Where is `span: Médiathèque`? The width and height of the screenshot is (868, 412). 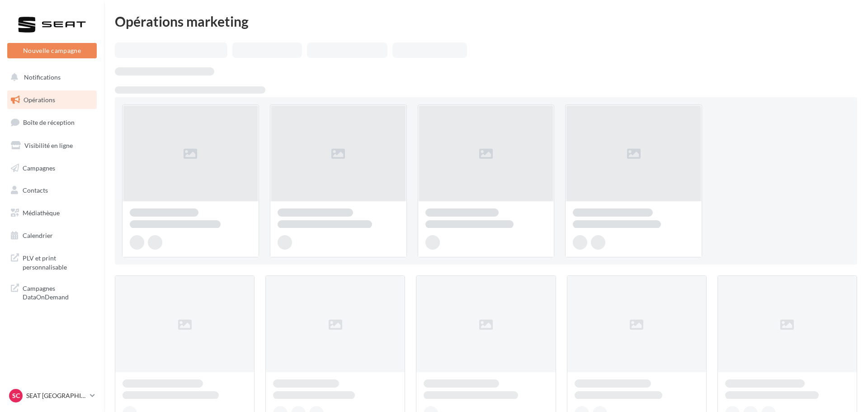
span: Médiathèque is located at coordinates (41, 212).